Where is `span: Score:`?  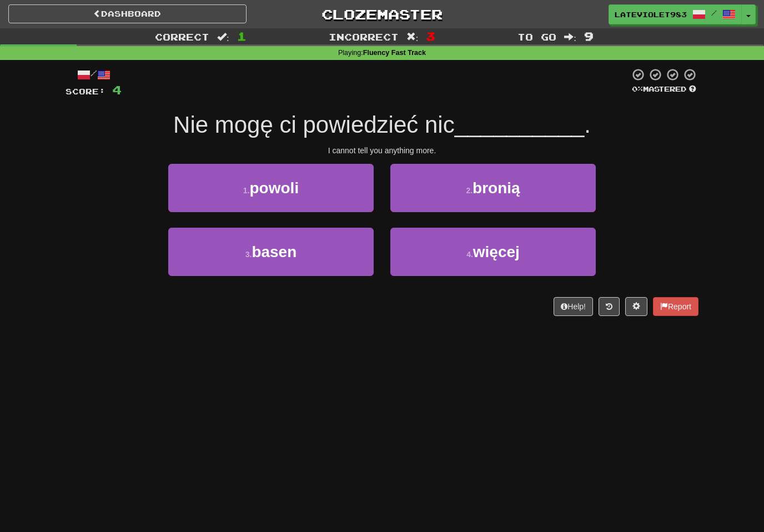 span: Score: is located at coordinates (86, 91).